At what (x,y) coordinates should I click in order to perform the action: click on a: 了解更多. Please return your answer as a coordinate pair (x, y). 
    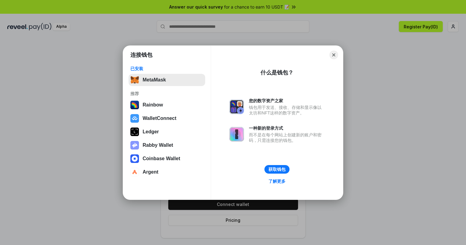
    Looking at the image, I should click on (277, 181).